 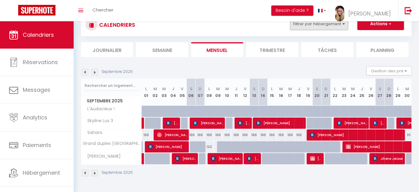 I want to click on th: 18, so click(x=299, y=92).